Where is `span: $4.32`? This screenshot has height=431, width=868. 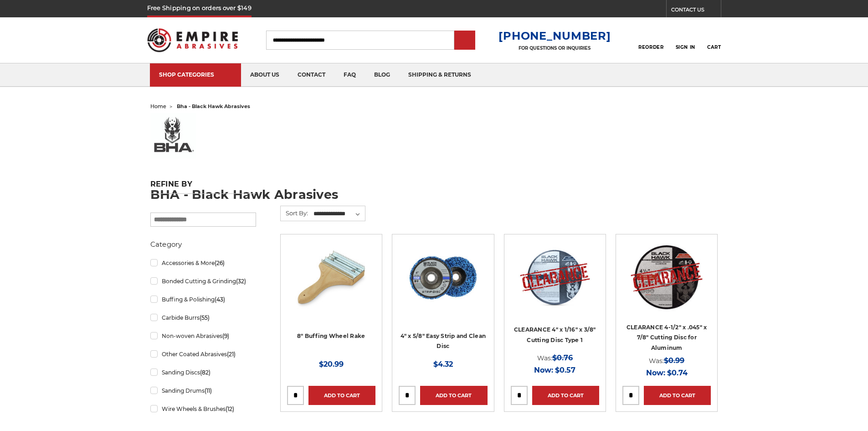 span: $4.32 is located at coordinates (443, 364).